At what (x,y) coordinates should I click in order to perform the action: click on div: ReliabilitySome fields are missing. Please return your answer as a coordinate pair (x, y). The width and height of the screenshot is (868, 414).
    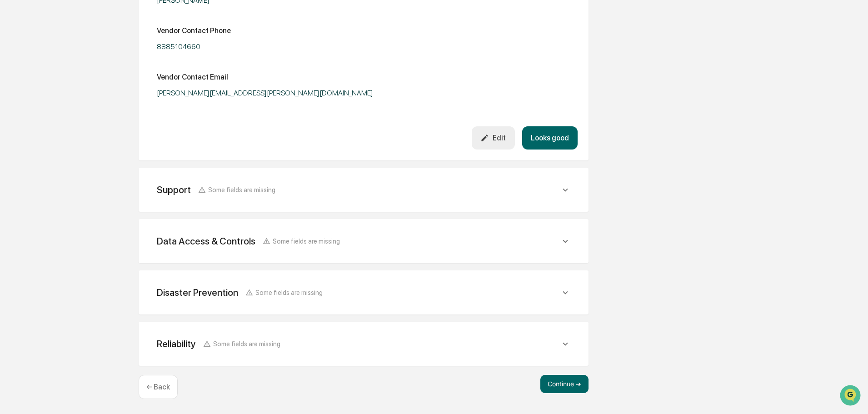
    Looking at the image, I should click on (363, 344).